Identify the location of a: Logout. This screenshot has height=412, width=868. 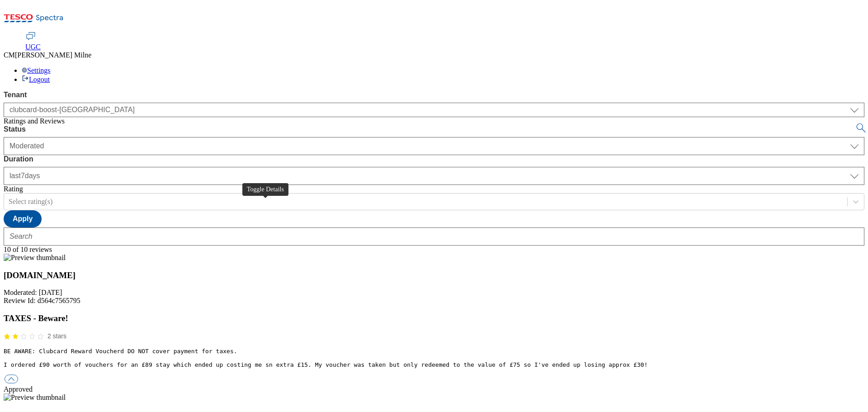
(35, 79).